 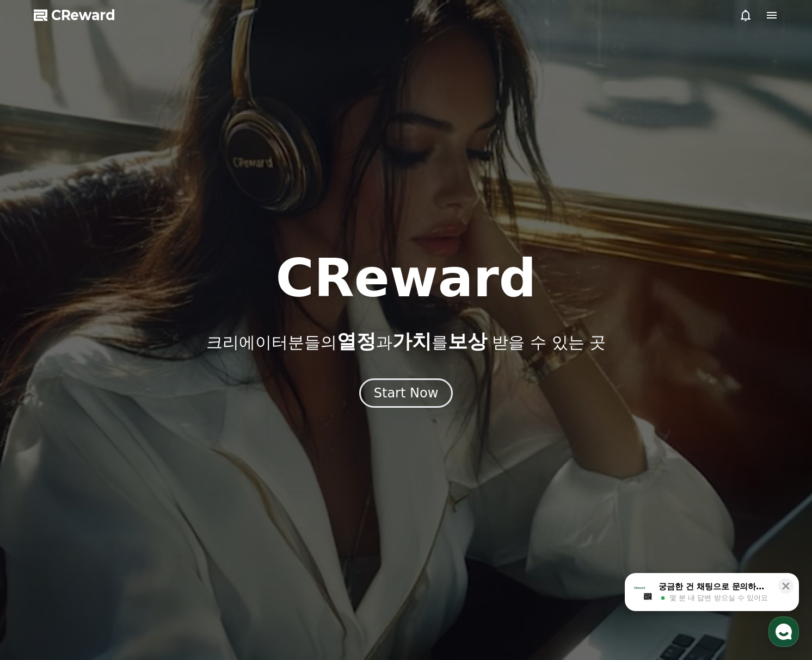 I want to click on span: 보상, so click(x=468, y=341).